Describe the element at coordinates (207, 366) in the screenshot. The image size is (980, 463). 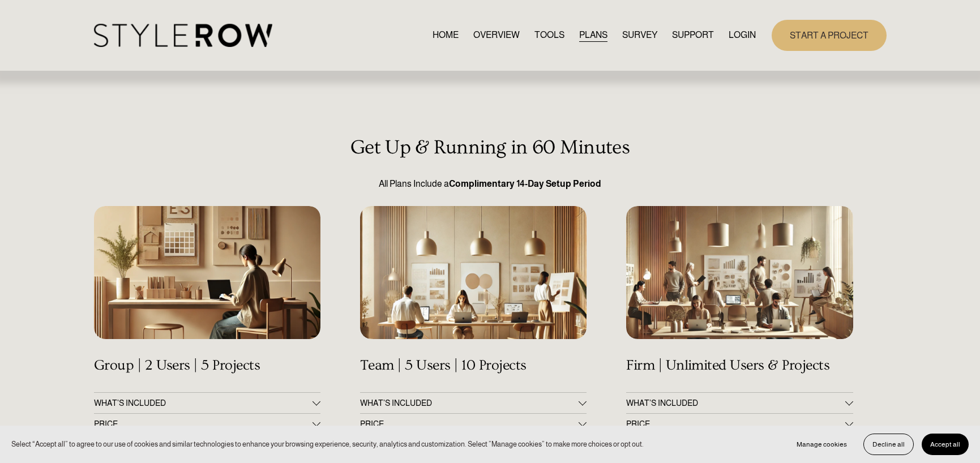
I see `h4: Group | 2 Users | 5 Projects` at that location.